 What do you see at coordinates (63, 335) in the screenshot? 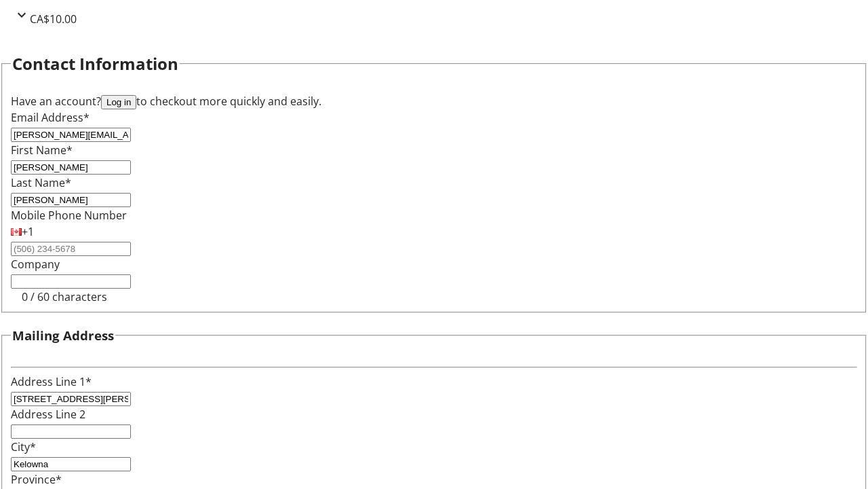
I see `h3: Mailing Address` at bounding box center [63, 335].